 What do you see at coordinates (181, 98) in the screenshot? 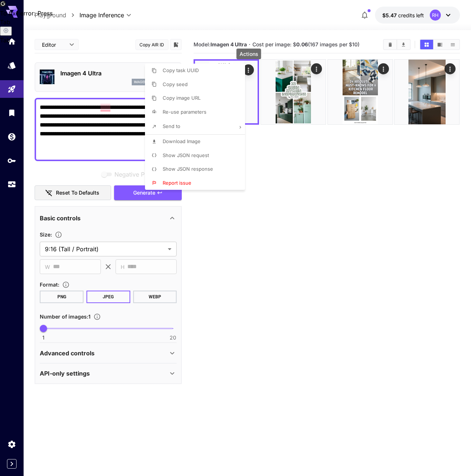
I see `span: Copy image URL` at bounding box center [181, 98].